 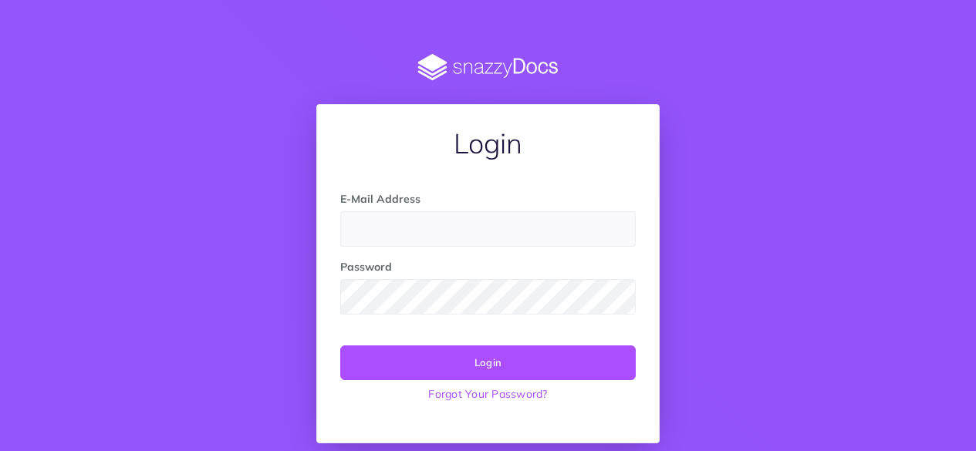 I want to click on label: Password, so click(x=366, y=267).